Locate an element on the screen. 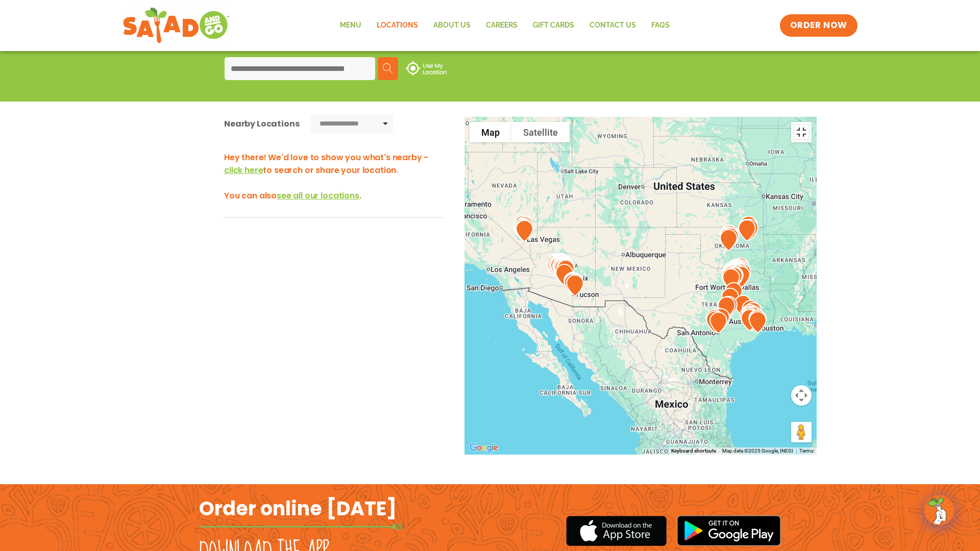  a: Contact Us is located at coordinates (613, 25).